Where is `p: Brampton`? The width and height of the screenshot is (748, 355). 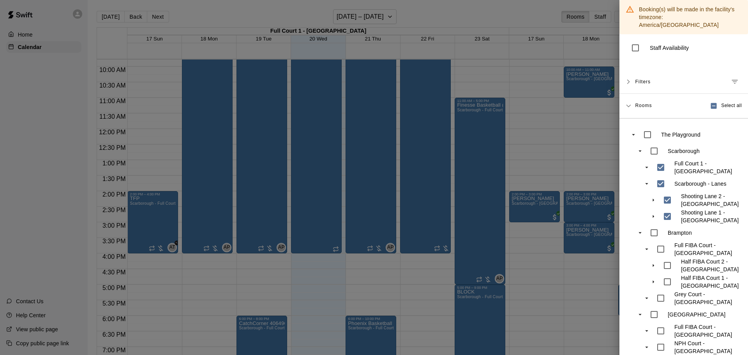 p: Brampton is located at coordinates (680, 233).